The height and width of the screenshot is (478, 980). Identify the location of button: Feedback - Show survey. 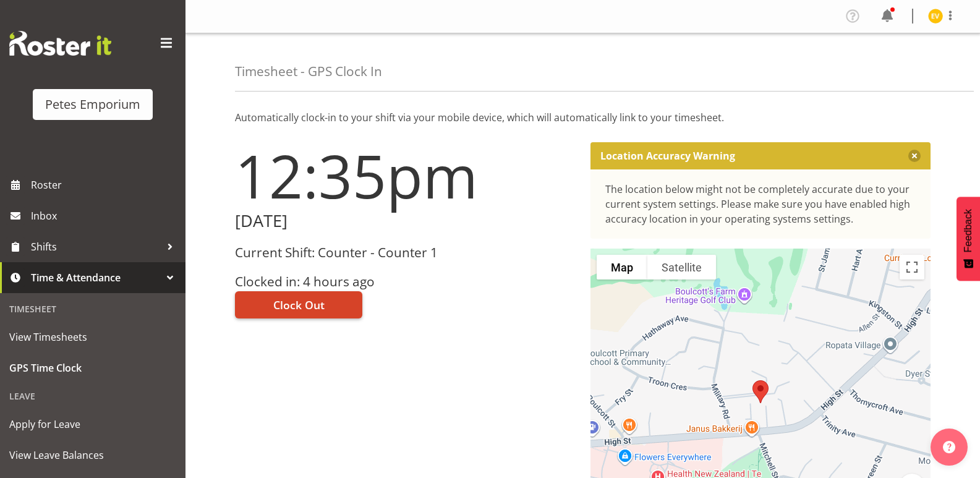
(969, 239).